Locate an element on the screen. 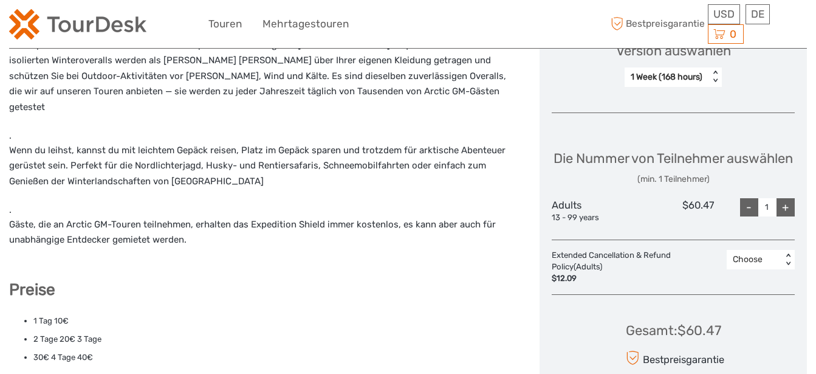  div: Version auswählen is located at coordinates (673, 50).